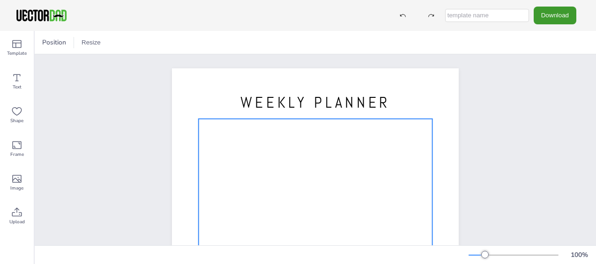  I want to click on span: Template, so click(17, 53).